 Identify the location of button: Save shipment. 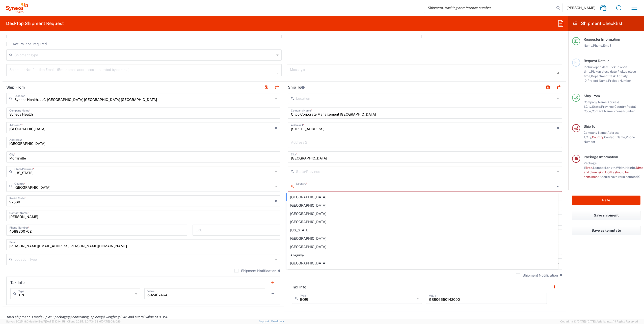
(606, 215).